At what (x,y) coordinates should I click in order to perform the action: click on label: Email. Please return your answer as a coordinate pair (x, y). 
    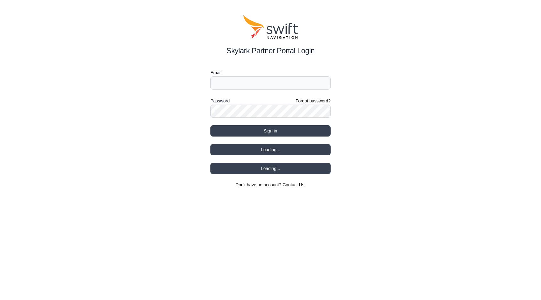
    Looking at the image, I should click on (270, 73).